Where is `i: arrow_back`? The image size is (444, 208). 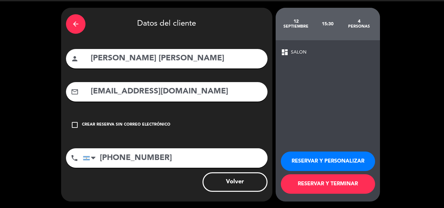
i: arrow_back is located at coordinates (76, 24).